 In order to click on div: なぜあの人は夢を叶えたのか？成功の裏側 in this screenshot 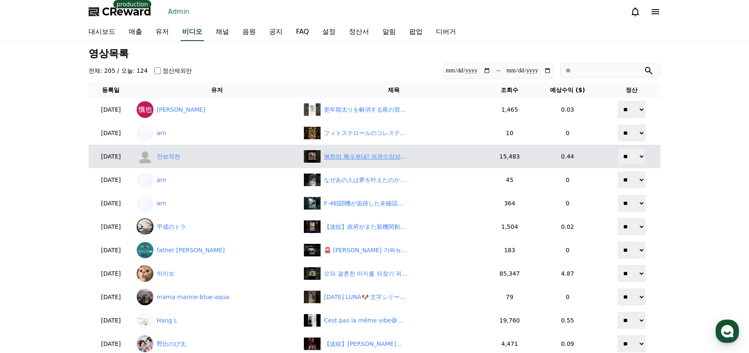, I will do `click(366, 180)`.